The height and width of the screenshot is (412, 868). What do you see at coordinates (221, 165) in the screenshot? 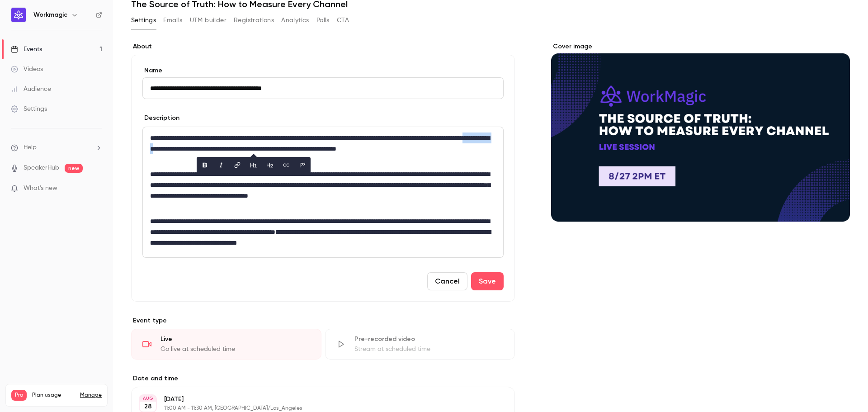
I see `button: italic` at bounding box center [221, 165].